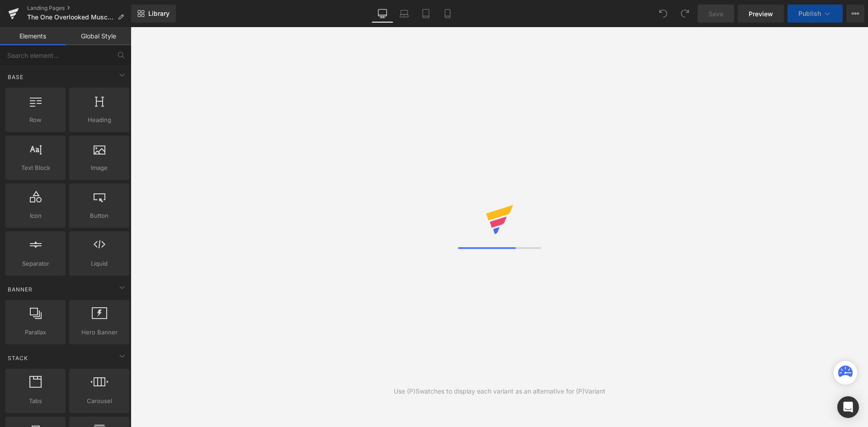  I want to click on a: Global Style, so click(98, 36).